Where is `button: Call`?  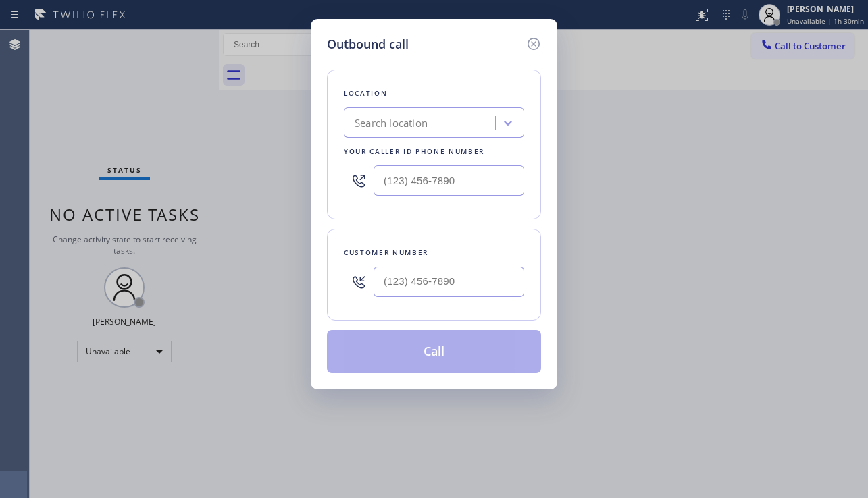 button: Call is located at coordinates (434, 352).